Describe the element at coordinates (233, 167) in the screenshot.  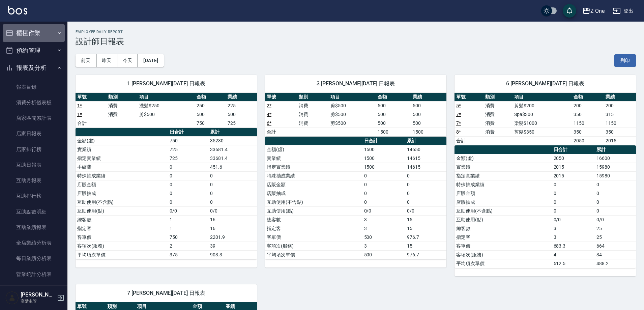
I see `td: 451.6` at that location.